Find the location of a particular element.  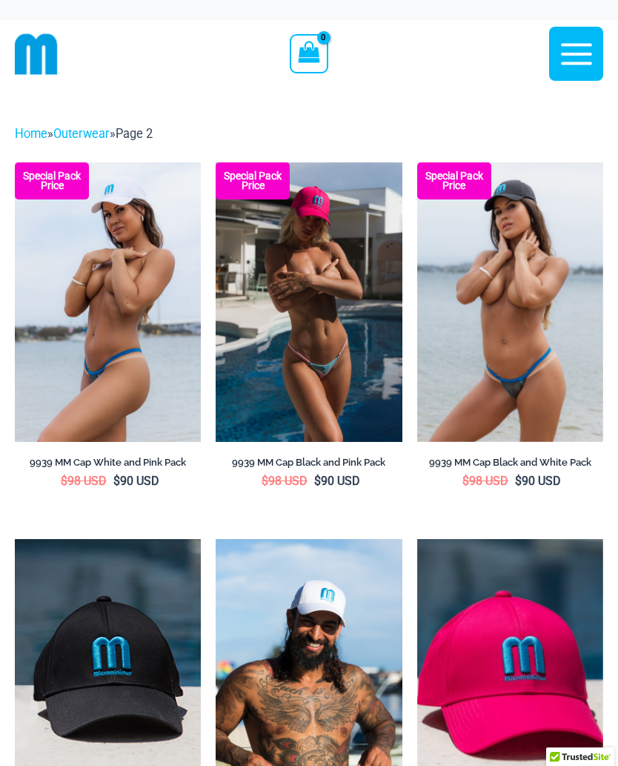

img: Rebel Cap BlackElectric Blue 9939 Cap 07 is located at coordinates (510, 302).